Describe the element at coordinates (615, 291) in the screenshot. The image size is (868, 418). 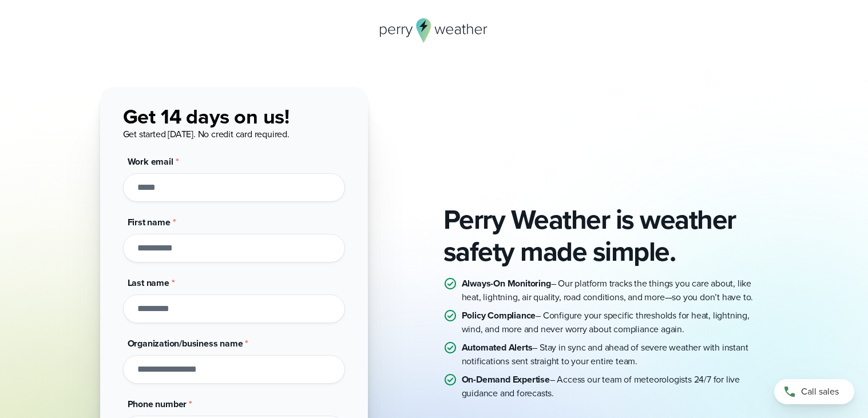
I see `p: – Our platform tracks the things you care about, like heat, lightning, air quality, road conditio...` at that location.